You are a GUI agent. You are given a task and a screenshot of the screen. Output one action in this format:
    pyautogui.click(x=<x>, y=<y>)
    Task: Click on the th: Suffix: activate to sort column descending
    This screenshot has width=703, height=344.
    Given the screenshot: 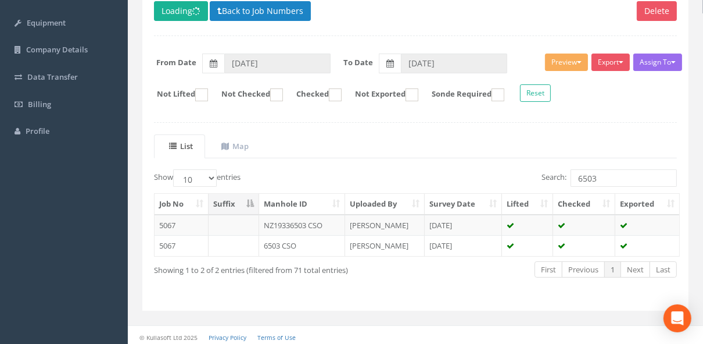 What is the action you would take?
    pyautogui.click(x=234, y=204)
    